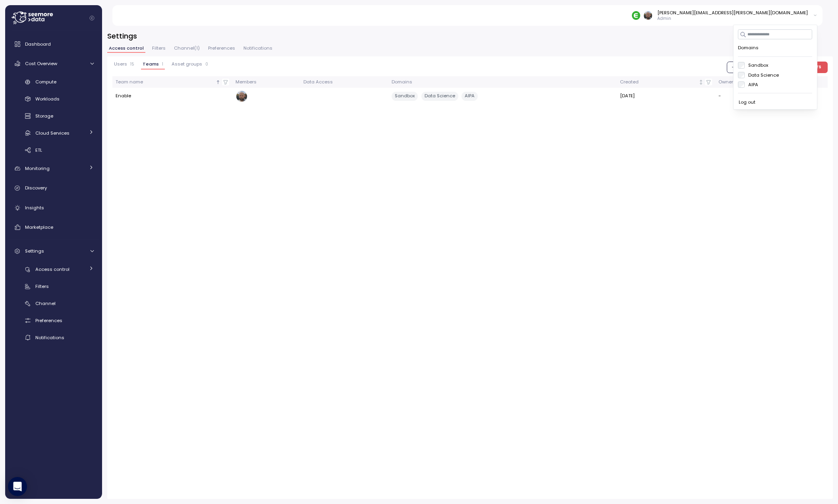 This screenshot has width=838, height=504. I want to click on img: 689adfd76a9d17b9213495f1.PNG, so click(636, 15).